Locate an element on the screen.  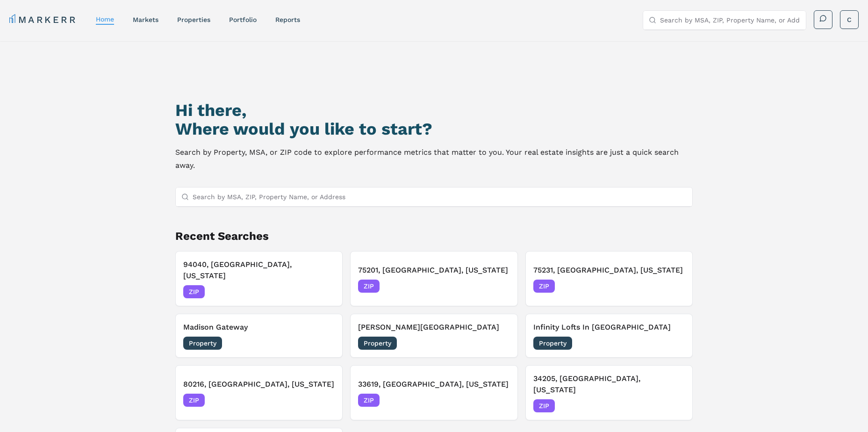
h3: Madison Gateway is located at coordinates (259, 328).